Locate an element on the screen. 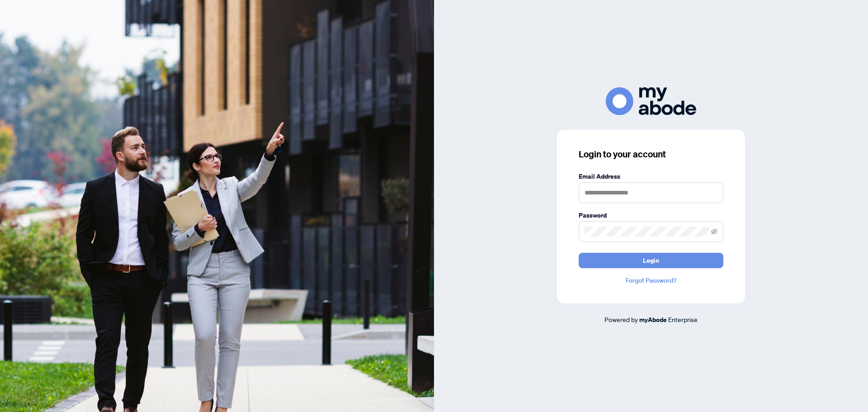 The image size is (868, 412). h3: Login to your account is located at coordinates (651, 154).